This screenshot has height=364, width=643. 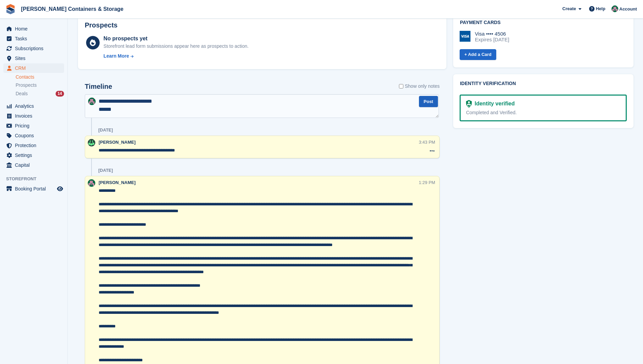 I want to click on img: Identity Verification Ready, so click(x=469, y=103).